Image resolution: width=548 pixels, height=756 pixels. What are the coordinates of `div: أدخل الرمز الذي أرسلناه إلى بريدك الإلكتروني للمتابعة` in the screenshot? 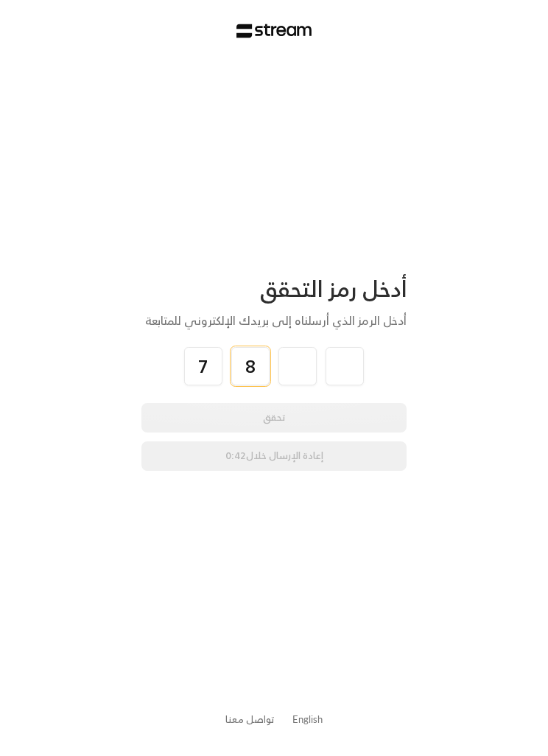 It's located at (274, 321).